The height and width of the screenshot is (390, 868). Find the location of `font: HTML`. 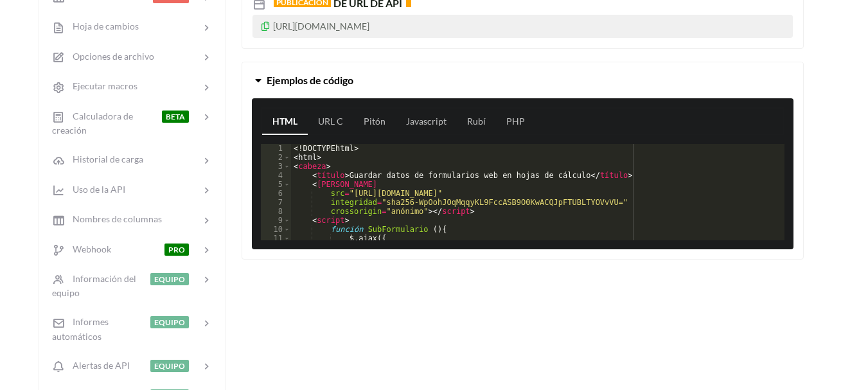

font: HTML is located at coordinates (285, 121).